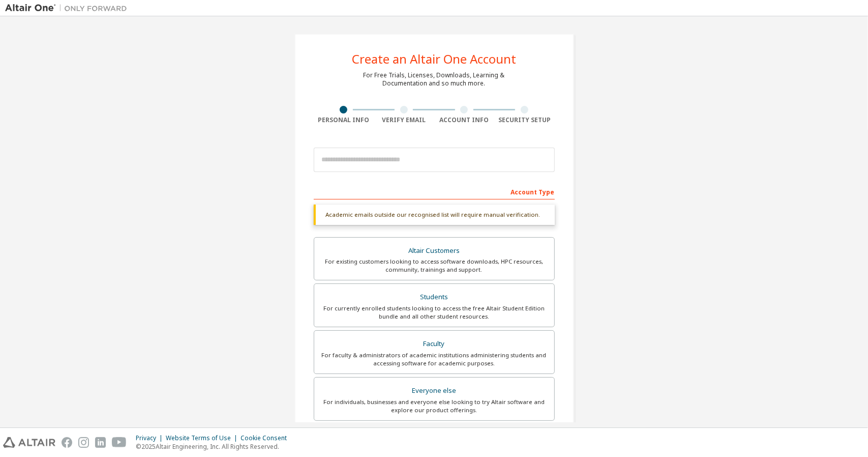 The width and height of the screenshot is (868, 457). I want to click on div: Students, so click(434, 297).